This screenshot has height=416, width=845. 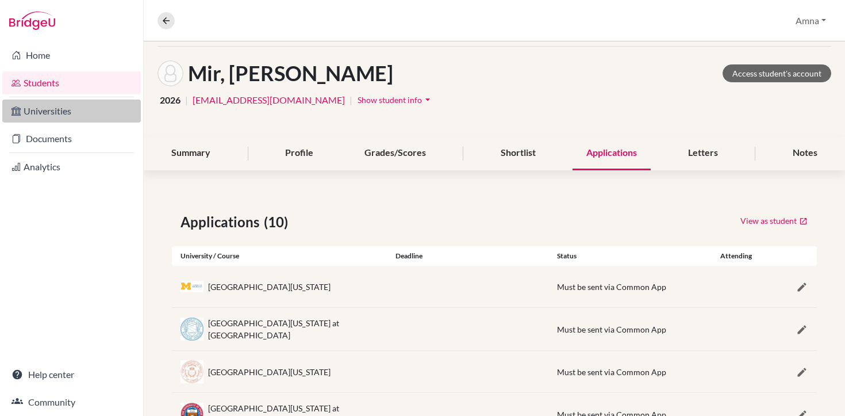 I want to click on button: Amna, so click(x=811, y=21).